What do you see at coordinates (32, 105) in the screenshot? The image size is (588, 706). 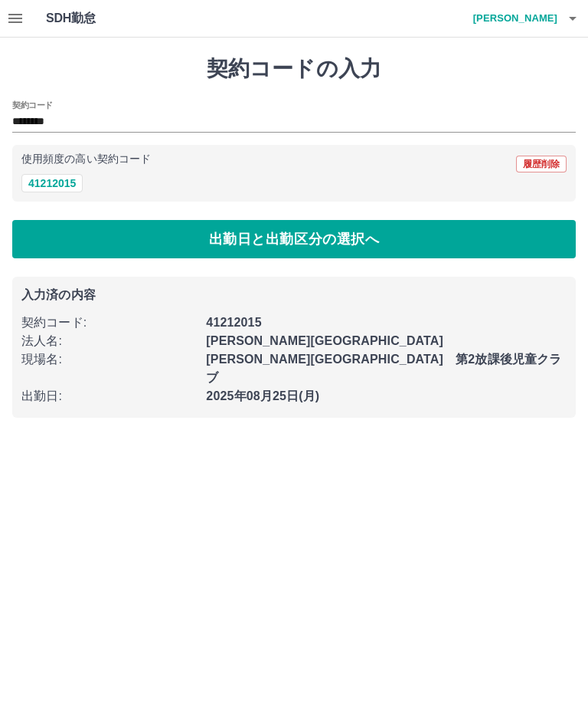 I see `h2: 契約コード` at bounding box center [32, 105].